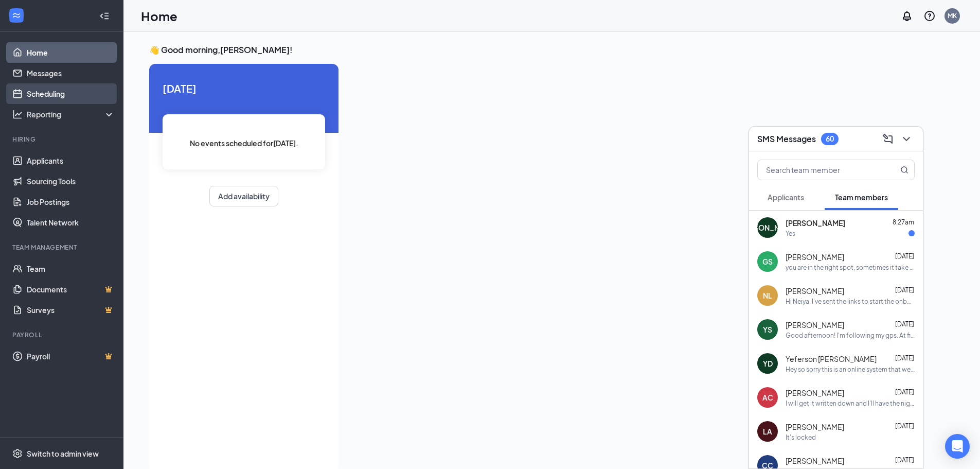 The width and height of the screenshot is (980, 469). I want to click on div: 60, so click(830, 139).